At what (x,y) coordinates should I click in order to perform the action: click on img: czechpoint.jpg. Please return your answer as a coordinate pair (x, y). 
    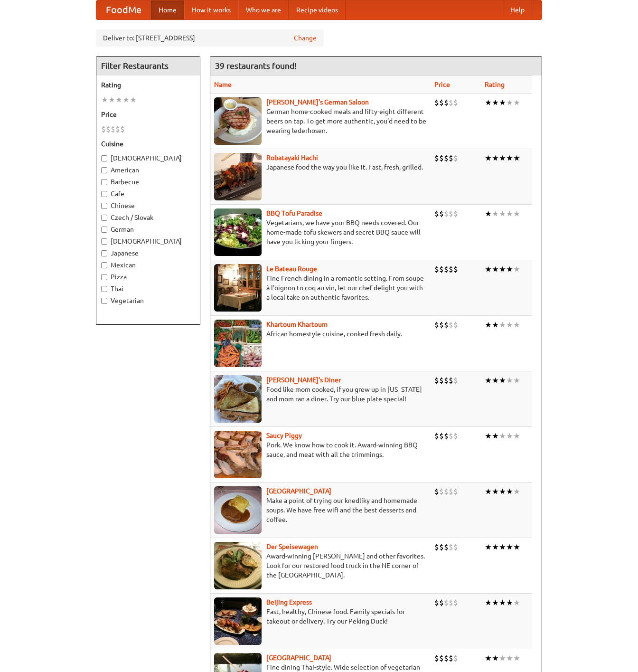
    Looking at the image, I should click on (238, 510).